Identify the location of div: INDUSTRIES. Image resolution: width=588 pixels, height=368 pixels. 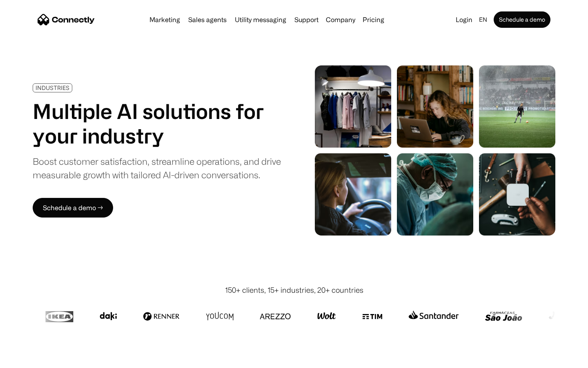
(52, 88).